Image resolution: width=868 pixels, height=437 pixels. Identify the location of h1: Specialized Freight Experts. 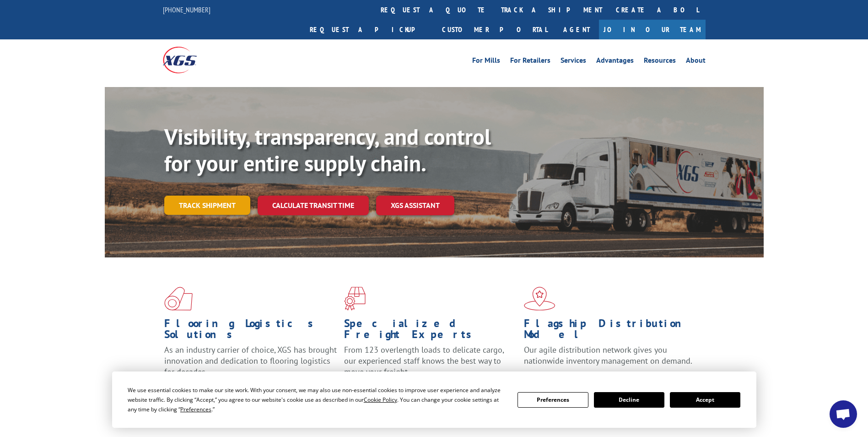
(431, 331).